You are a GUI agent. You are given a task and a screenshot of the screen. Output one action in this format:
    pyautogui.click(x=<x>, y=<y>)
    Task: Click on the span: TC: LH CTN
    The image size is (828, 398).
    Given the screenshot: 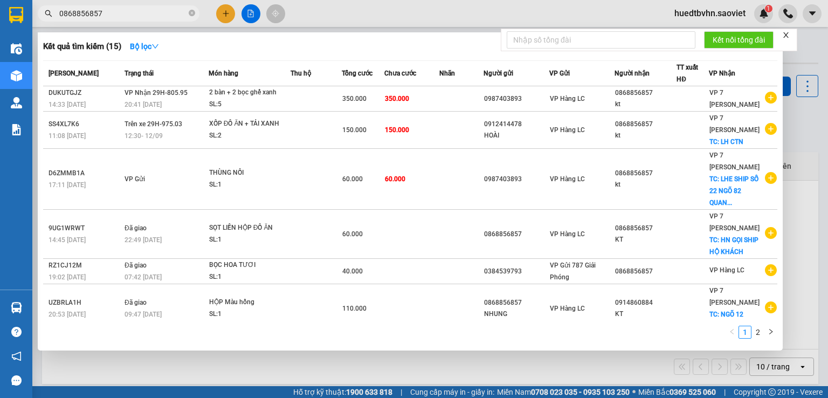 What is the action you would take?
    pyautogui.click(x=726, y=142)
    